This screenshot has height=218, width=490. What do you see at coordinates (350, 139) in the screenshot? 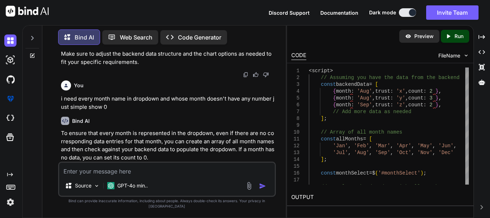
I see `span: allMonths` at bounding box center [350, 139].